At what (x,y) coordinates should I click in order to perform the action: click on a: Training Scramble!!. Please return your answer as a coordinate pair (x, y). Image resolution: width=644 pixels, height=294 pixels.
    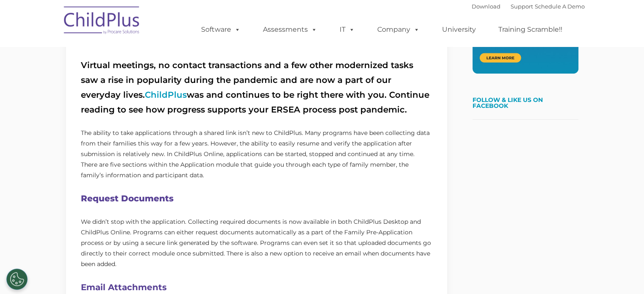
    Looking at the image, I should click on (530, 30).